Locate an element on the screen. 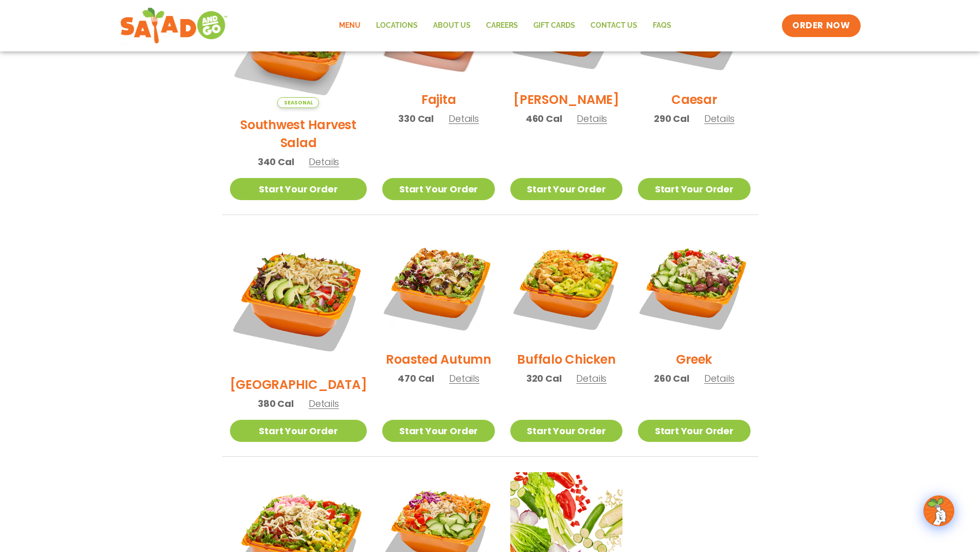 The width and height of the screenshot is (980, 552). span: 470 Cal is located at coordinates (416, 378).